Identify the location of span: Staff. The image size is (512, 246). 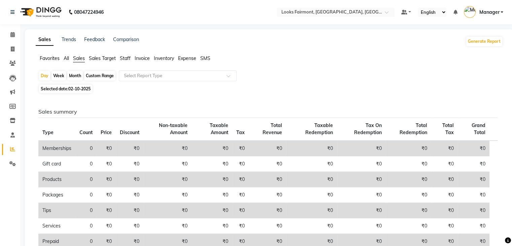
(125, 58).